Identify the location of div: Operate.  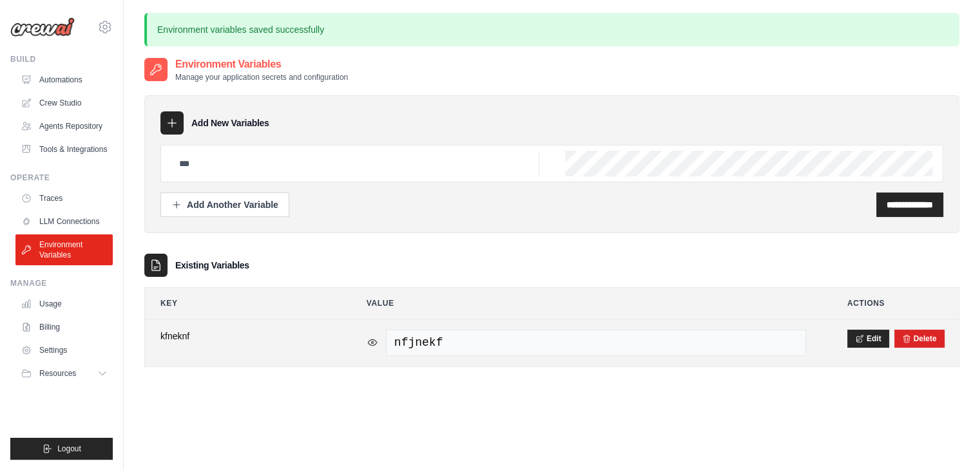
(61, 177).